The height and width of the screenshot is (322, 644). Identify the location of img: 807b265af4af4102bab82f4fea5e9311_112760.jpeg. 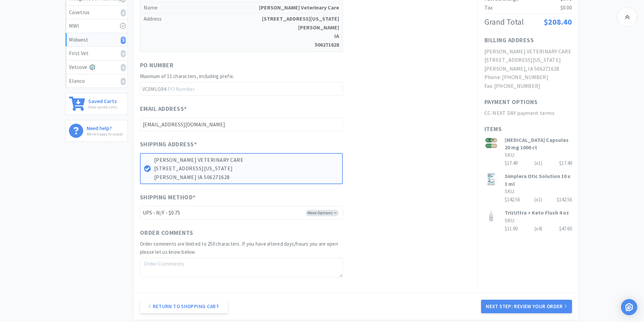
(491, 215).